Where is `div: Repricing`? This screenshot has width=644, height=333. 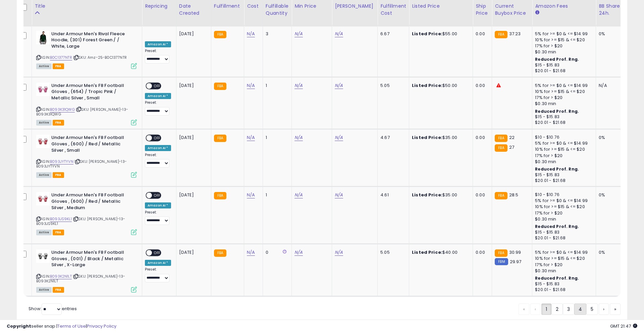
div: Repricing is located at coordinates (159, 6).